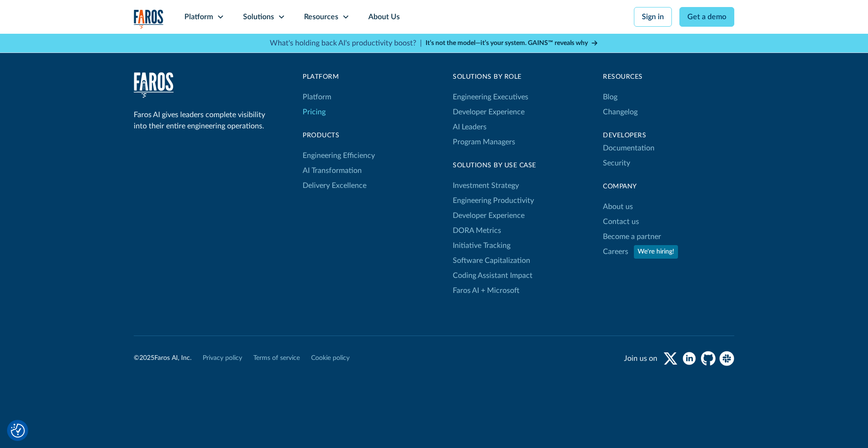  What do you see at coordinates (18, 431) in the screenshot?
I see `button: Cookie Settings` at bounding box center [18, 431].